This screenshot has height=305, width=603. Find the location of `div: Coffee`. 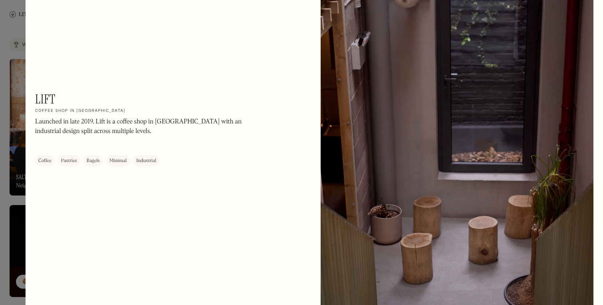

div: Coffee is located at coordinates (45, 161).